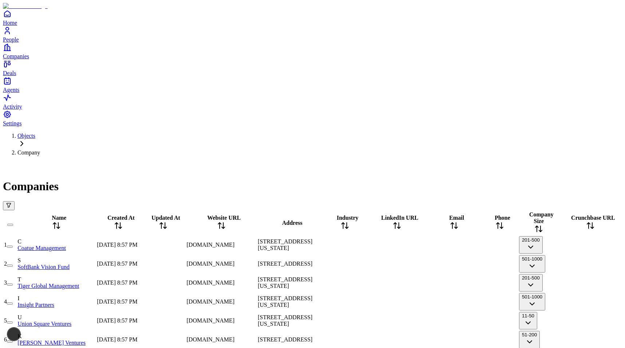  What do you see at coordinates (12, 123) in the screenshot?
I see `span: Settings` at bounding box center [12, 123].